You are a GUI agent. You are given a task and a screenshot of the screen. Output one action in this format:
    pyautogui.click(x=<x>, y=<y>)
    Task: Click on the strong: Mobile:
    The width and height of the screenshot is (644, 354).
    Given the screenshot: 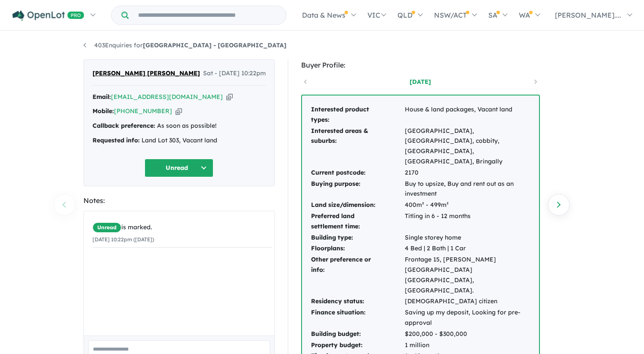 What is the action you would take?
    pyautogui.click(x=103, y=111)
    